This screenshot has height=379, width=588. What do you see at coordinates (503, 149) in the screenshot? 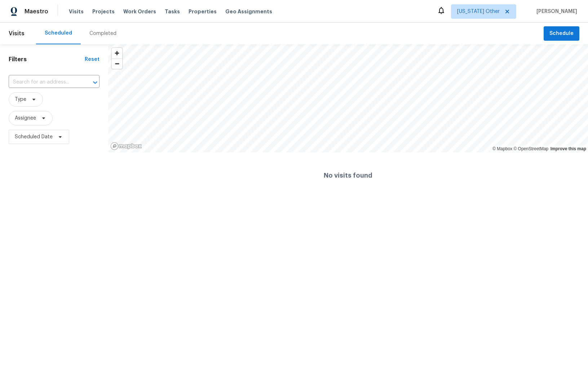
I see `a: Mapbox` at bounding box center [503, 149].